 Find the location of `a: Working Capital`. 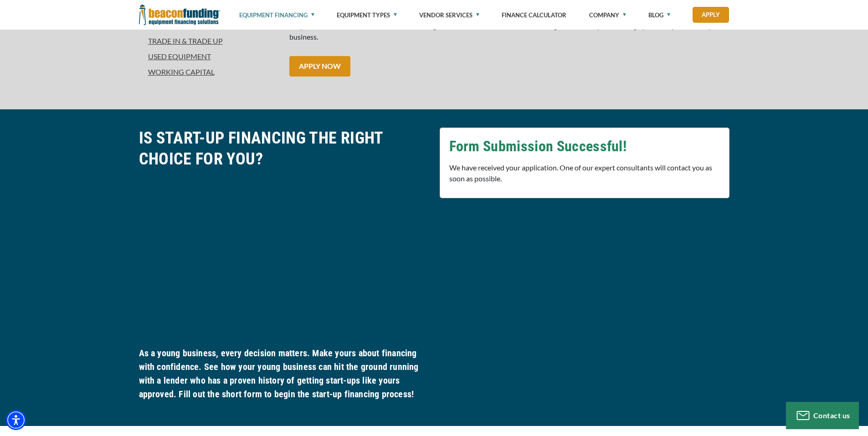

a: Working Capital is located at coordinates (208, 72).